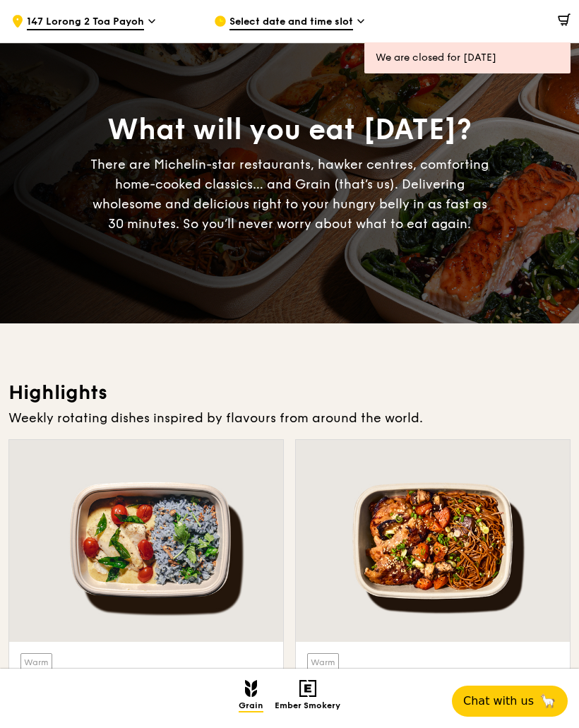 The width and height of the screenshot is (579, 728). I want to click on img: Grain mobile logo, so click(250, 689).